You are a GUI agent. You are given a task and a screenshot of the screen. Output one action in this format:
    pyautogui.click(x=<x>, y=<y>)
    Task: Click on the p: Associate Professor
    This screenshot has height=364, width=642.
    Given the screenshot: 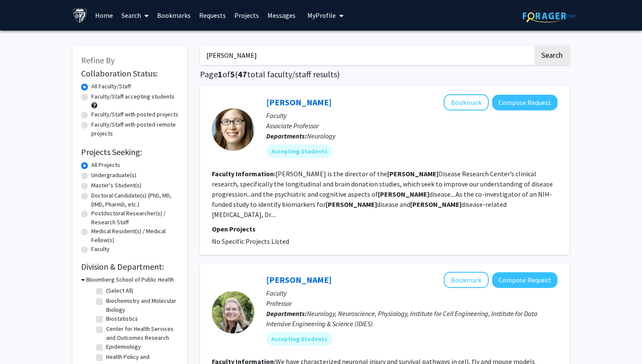 What is the action you would take?
    pyautogui.click(x=412, y=126)
    